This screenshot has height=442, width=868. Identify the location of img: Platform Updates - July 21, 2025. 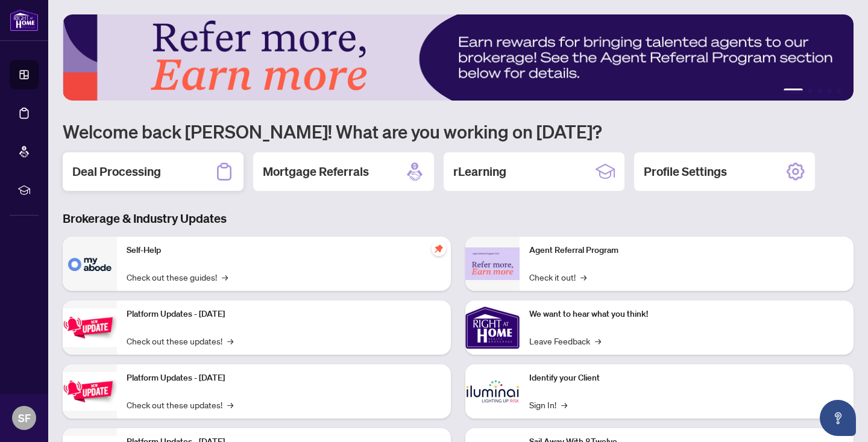
(89, 327).